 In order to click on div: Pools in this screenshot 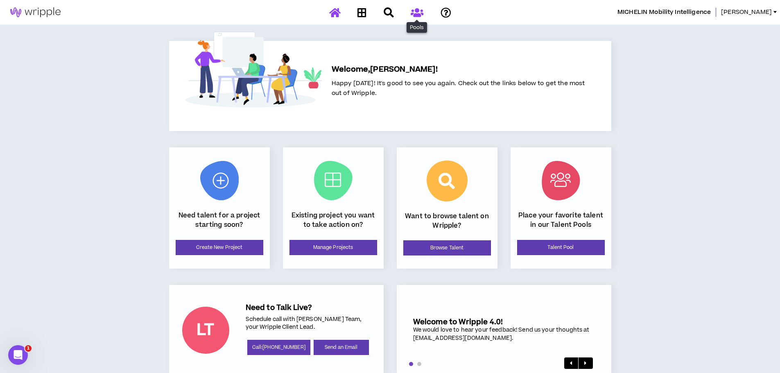, I will do `click(417, 27)`.